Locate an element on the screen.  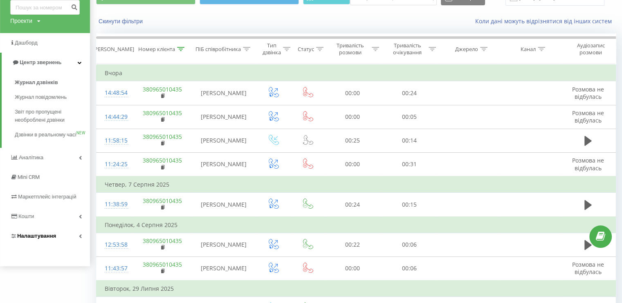
div: Аудіозапис розмови is located at coordinates (591, 49).